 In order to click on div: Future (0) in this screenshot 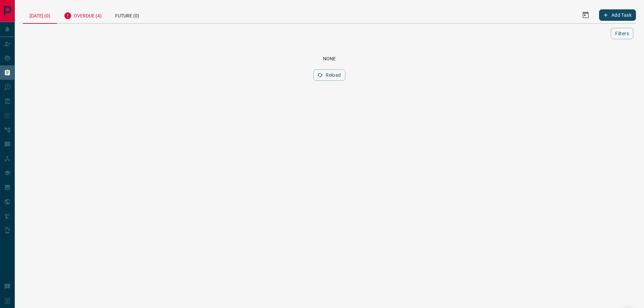, I will do `click(127, 15)`.